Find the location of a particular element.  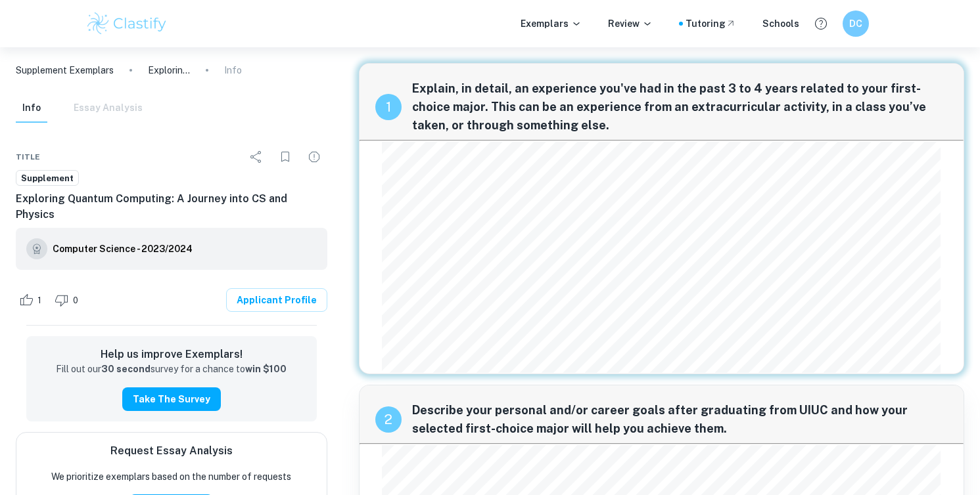

div: Like is located at coordinates (32, 300).